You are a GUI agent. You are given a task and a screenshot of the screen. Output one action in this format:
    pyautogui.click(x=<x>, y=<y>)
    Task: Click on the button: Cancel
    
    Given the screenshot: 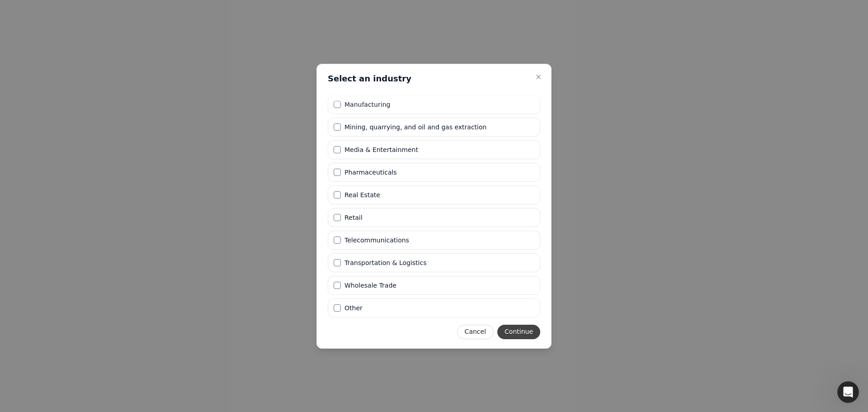 What is the action you would take?
    pyautogui.click(x=475, y=332)
    